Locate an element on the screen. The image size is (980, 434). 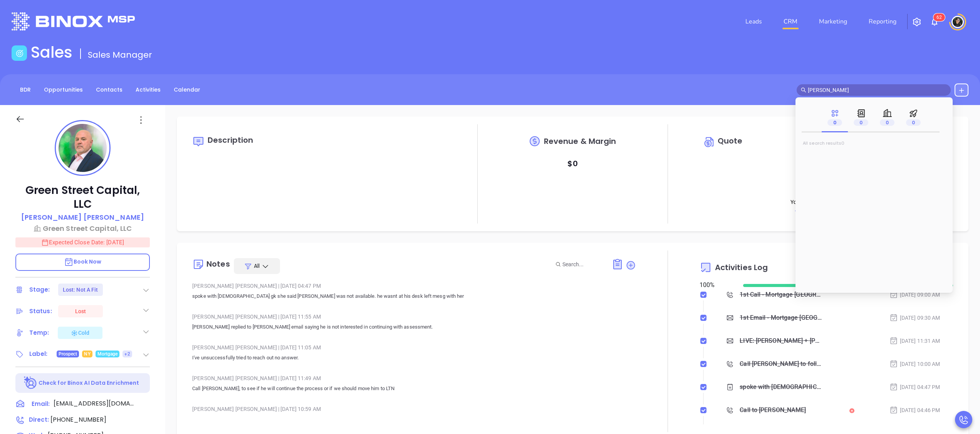
img: iconNotification is located at coordinates (935, 22).